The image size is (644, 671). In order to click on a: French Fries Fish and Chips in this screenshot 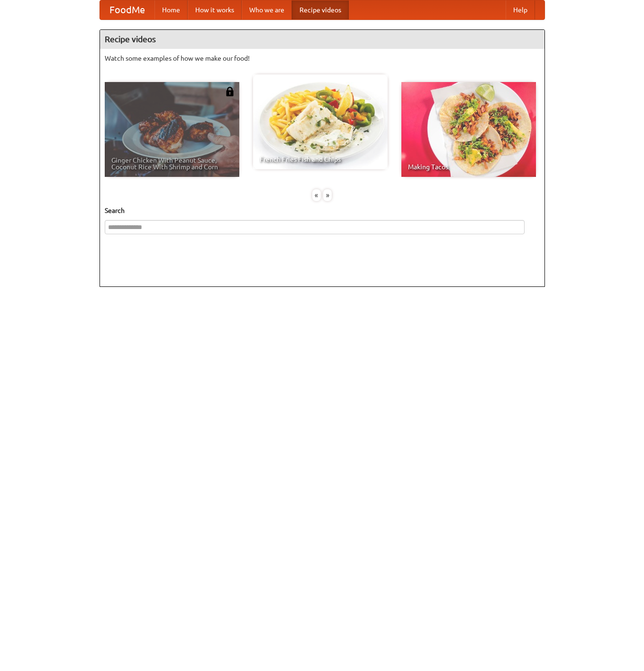, I will do `click(321, 122)`.